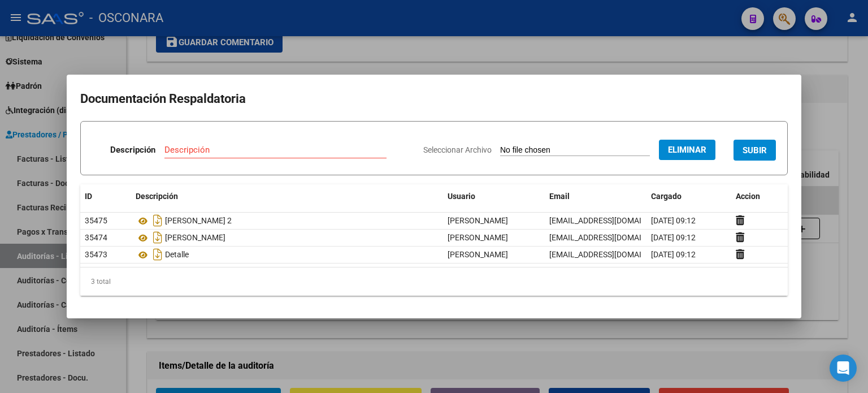  What do you see at coordinates (96, 237) in the screenshot?
I see `span: 35474` at bounding box center [96, 237].